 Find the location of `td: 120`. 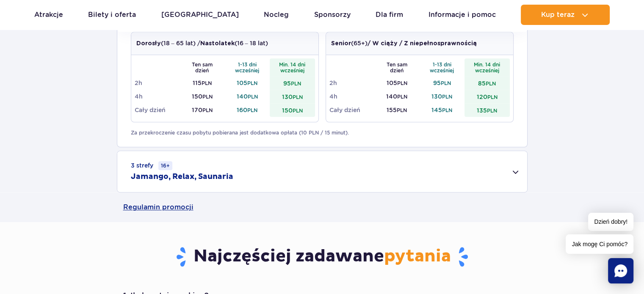

td: 120 is located at coordinates (487, 97).